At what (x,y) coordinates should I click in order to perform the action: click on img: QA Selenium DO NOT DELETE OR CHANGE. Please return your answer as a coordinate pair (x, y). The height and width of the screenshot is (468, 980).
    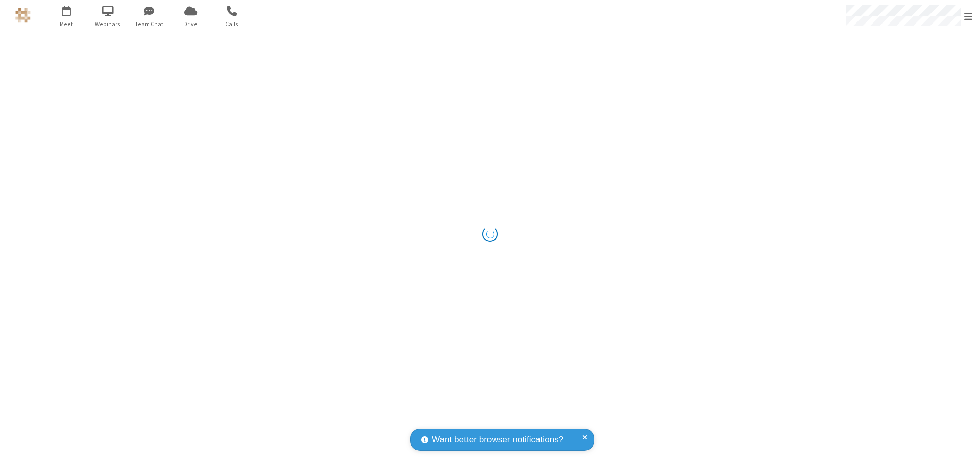
    Looking at the image, I should click on (23, 15).